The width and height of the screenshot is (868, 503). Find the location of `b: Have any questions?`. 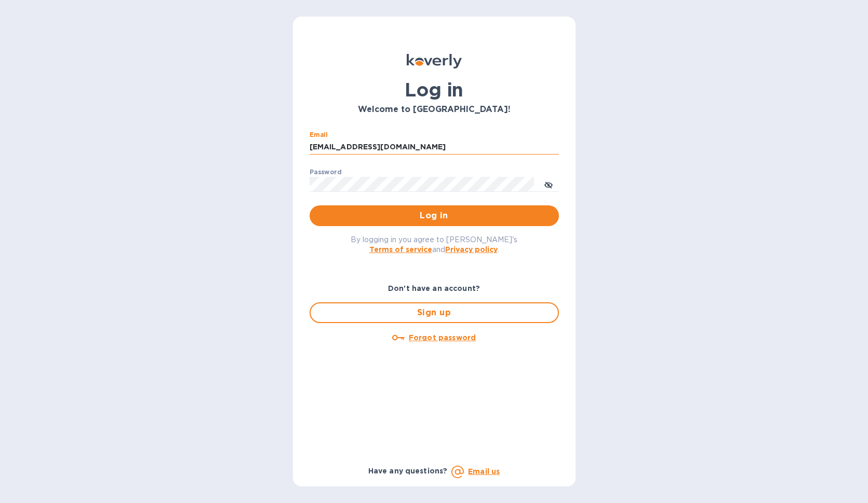

b: Have any questions? is located at coordinates (408, 471).